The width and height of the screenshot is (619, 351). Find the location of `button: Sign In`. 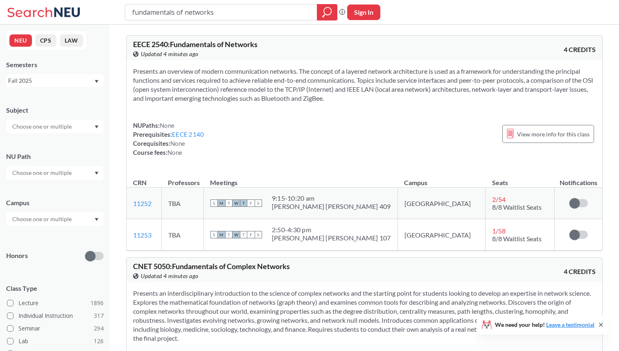

button: Sign In is located at coordinates (364, 12).